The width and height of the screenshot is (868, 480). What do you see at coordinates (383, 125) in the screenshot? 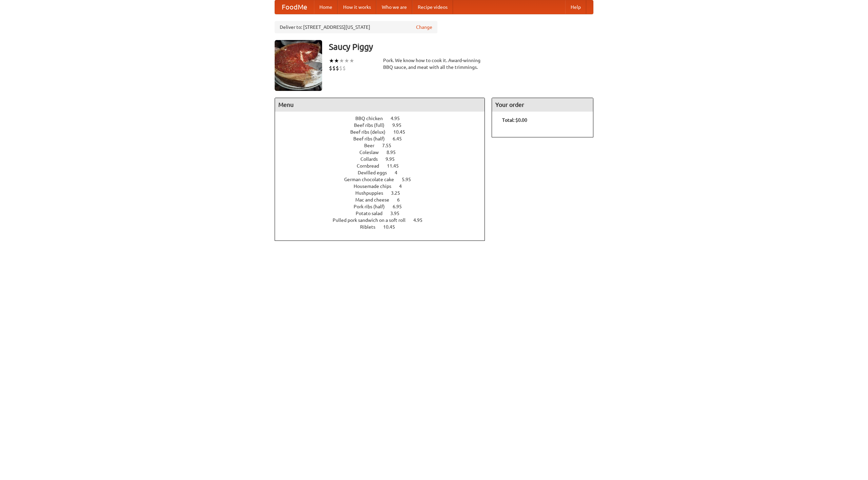
I see `a: Beef ribs (full) 9.95` at bounding box center [383, 125].